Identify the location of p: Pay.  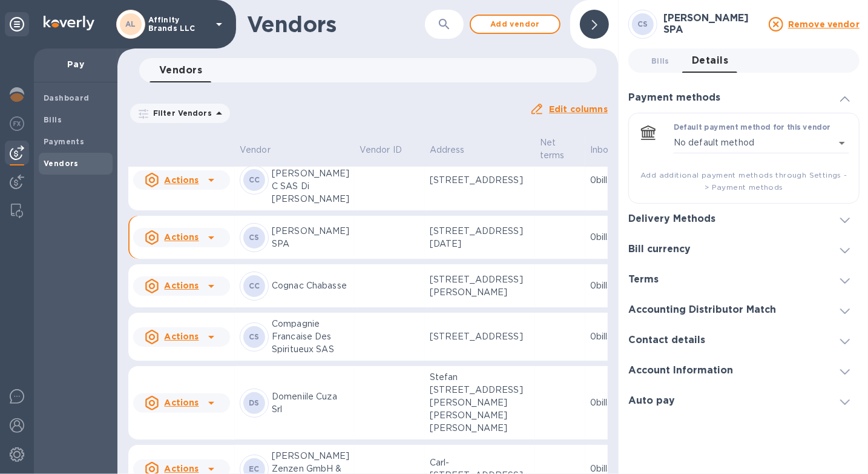
(76, 64).